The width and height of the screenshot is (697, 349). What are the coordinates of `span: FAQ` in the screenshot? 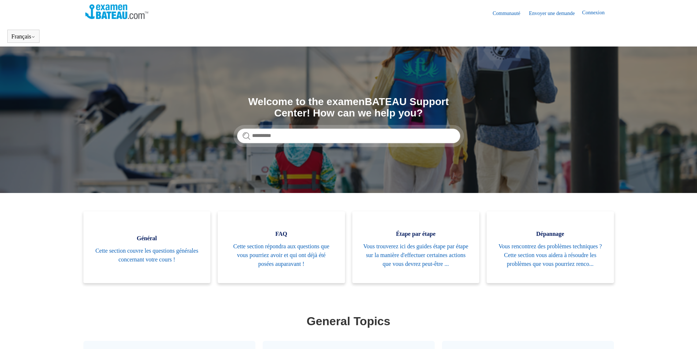 It's located at (282, 234).